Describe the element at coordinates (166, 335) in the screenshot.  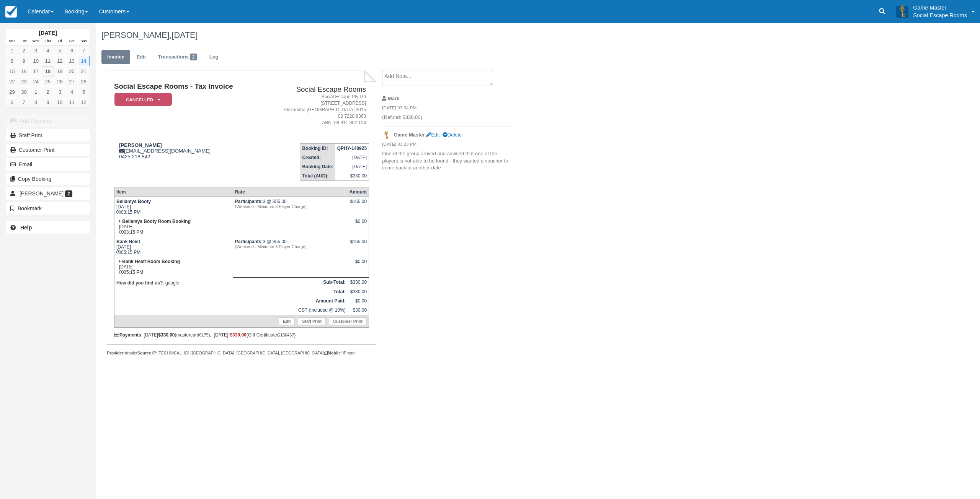
I see `strong: $330.00` at that location.